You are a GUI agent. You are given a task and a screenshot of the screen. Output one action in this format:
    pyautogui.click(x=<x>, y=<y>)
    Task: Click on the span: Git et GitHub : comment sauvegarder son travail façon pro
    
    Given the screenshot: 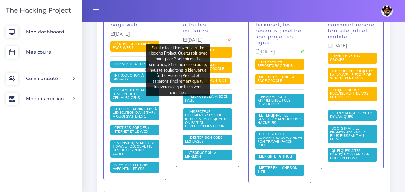 What is the action you would take?
    pyautogui.click(x=279, y=140)
    